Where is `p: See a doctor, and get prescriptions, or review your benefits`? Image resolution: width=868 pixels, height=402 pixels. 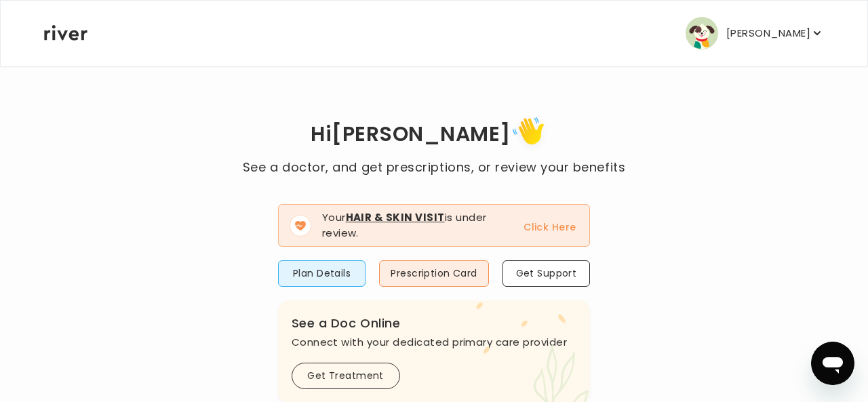 p: See a doctor, and get prescriptions, or review your benefits is located at coordinates (434, 167).